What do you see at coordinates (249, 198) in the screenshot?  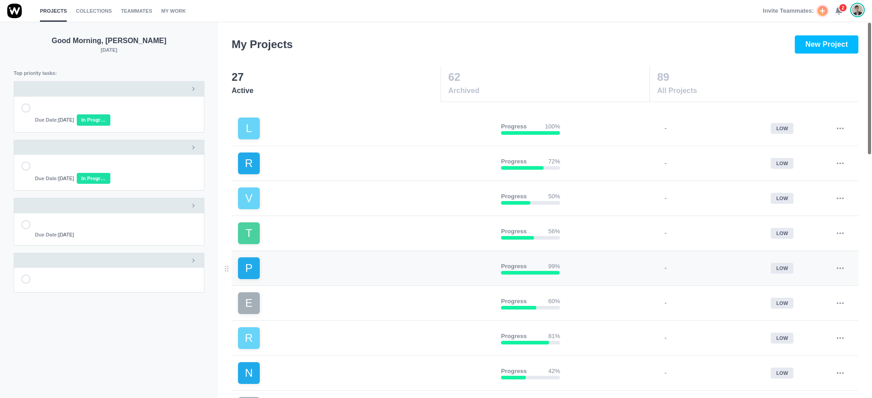 I see `div: V` at bounding box center [249, 198].